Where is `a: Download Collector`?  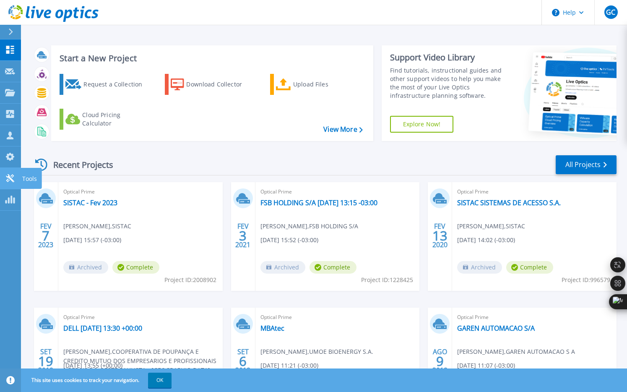 a: Download Collector is located at coordinates (211, 84).